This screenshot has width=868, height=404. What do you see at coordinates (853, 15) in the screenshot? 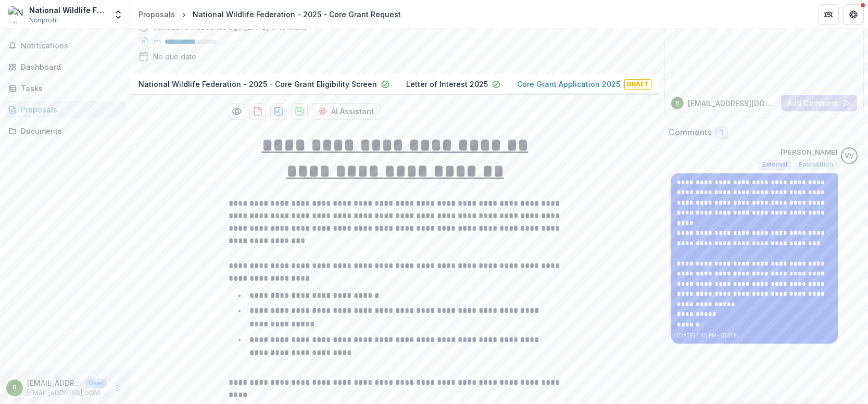
I see `button: Get Help` at bounding box center [853, 15].